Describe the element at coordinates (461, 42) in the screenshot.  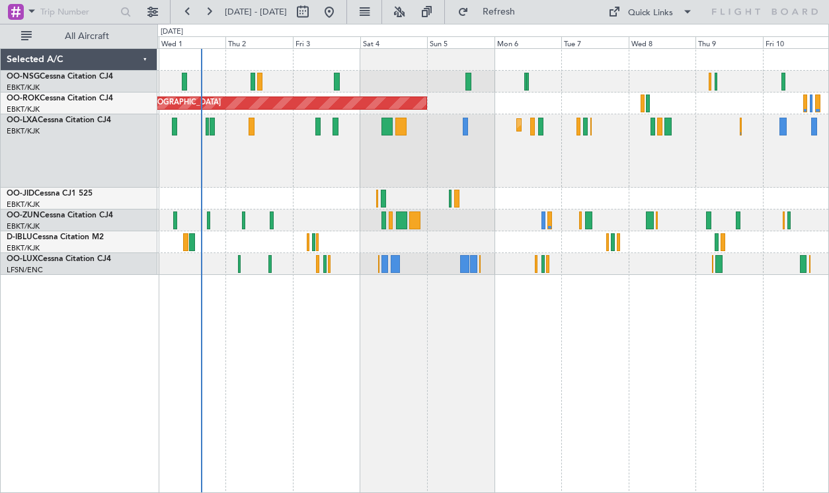
I see `div: Sun 5` at that location.